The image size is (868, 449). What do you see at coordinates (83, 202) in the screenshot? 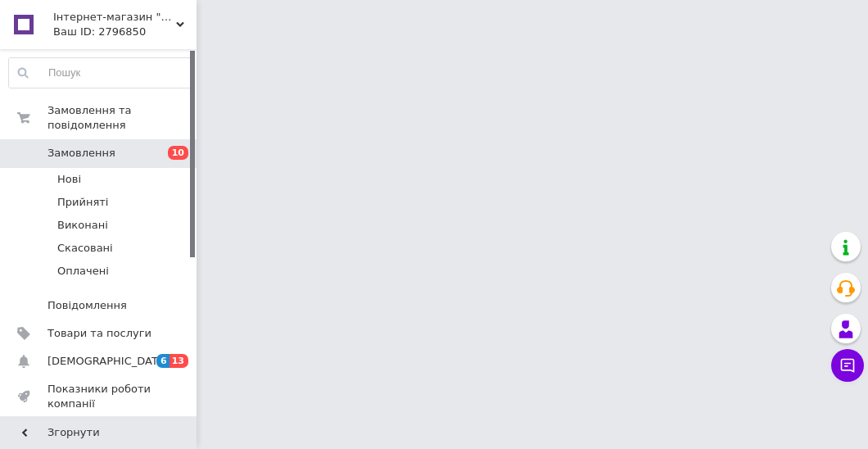
I see `span: Прийняті` at bounding box center [83, 202].